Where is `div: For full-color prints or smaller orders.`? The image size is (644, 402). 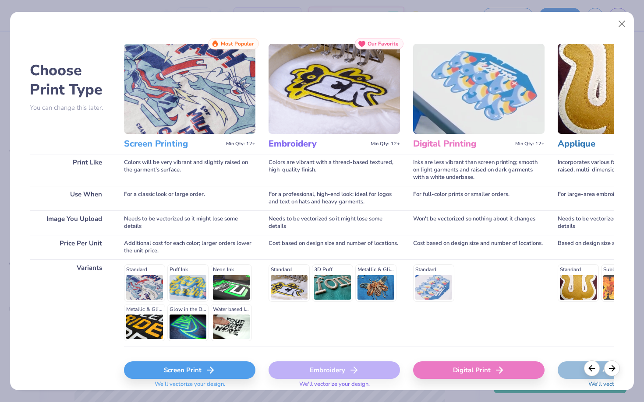
div: For full-color prints or smaller orders. is located at coordinates (479, 198).